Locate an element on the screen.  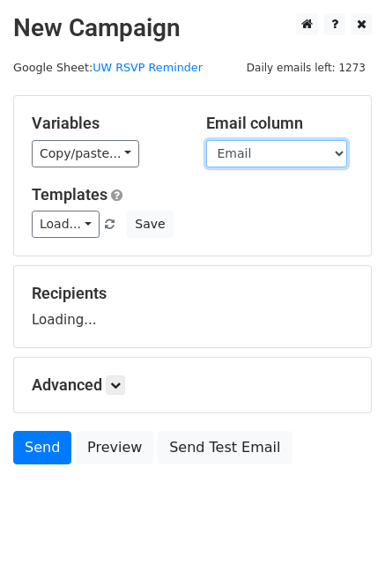
h5: Variables is located at coordinates (106, 123).